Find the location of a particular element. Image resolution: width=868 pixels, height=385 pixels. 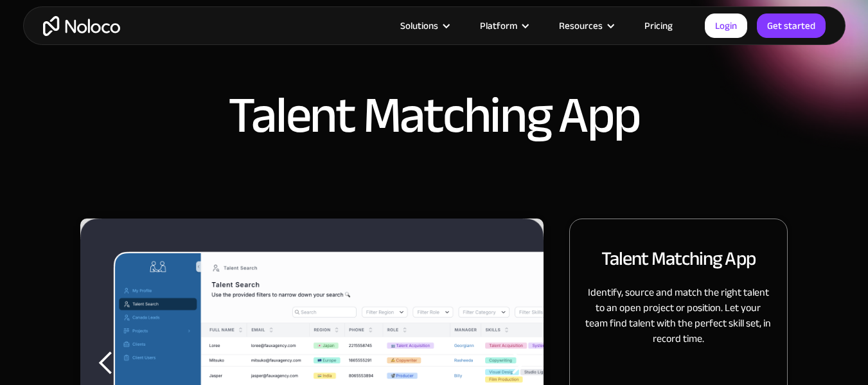

a: Get started is located at coordinates (791, 25).